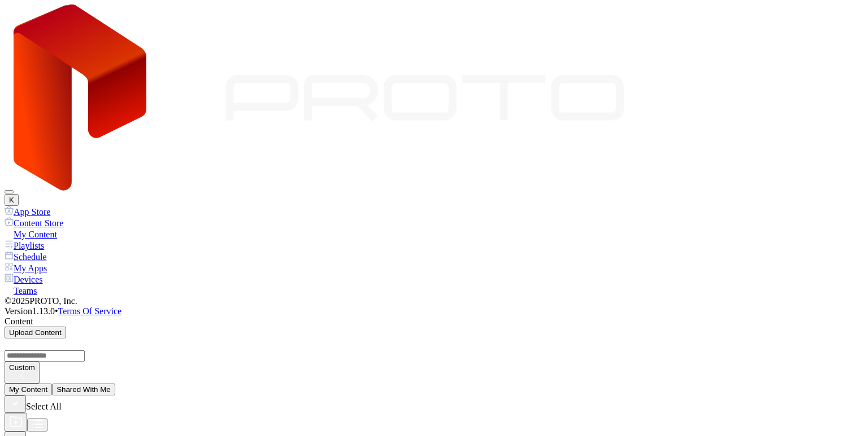  I want to click on div: Custom, so click(22, 368).